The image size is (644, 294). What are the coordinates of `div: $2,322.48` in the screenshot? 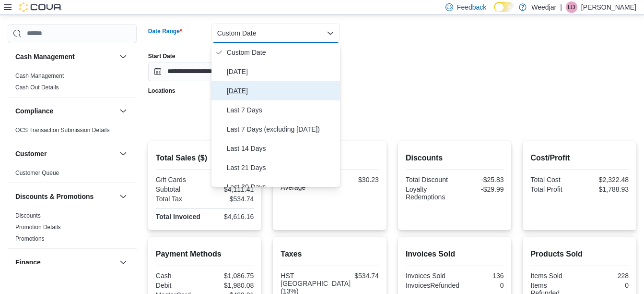 It's located at (605, 179).